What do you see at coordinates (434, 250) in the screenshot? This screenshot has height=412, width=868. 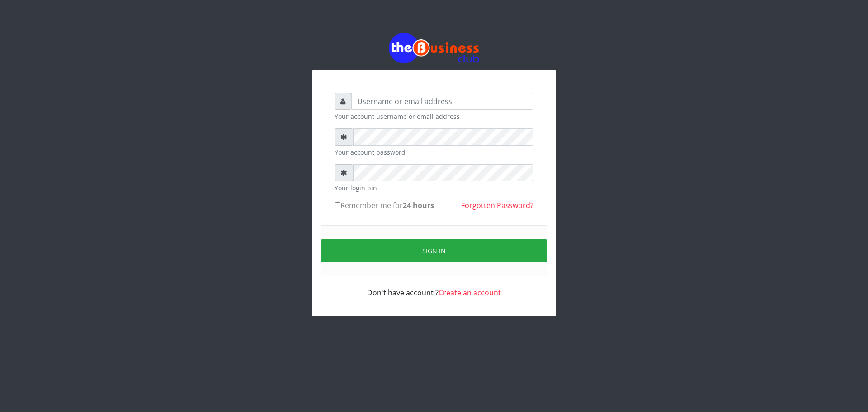 I see `button: Sign in` at bounding box center [434, 250].